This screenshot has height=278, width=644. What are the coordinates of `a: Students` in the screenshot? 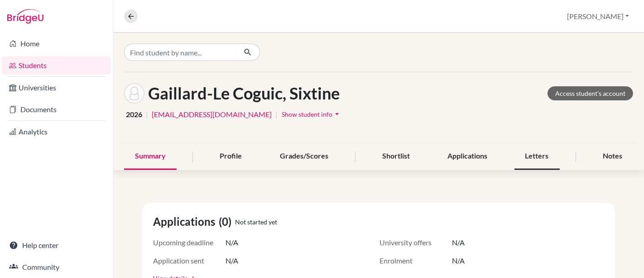 It's located at (56, 65).